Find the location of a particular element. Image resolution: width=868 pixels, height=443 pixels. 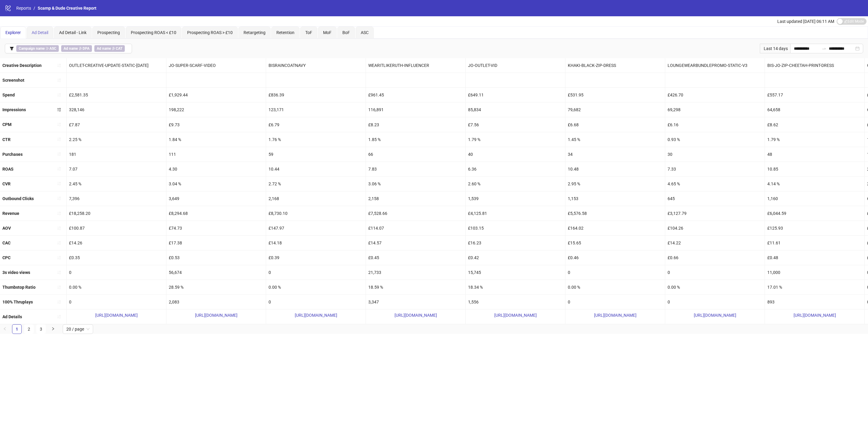

div: 0.00 % is located at coordinates (615, 287).